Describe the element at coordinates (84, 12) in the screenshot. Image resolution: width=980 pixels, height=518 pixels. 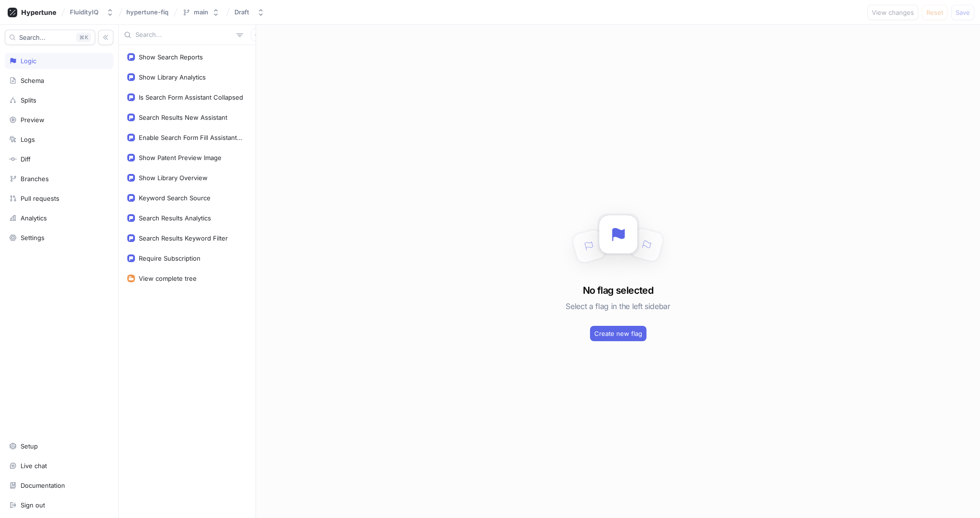
I see `div: FluidityIQ` at that location.